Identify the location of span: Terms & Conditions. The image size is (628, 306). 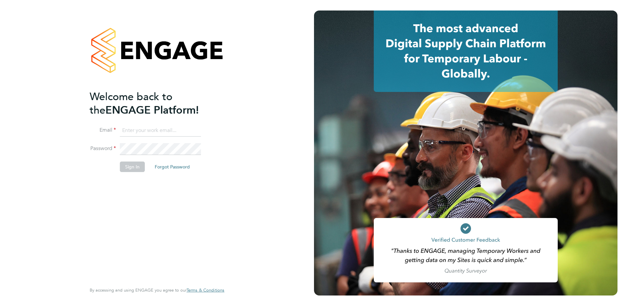
(205, 290).